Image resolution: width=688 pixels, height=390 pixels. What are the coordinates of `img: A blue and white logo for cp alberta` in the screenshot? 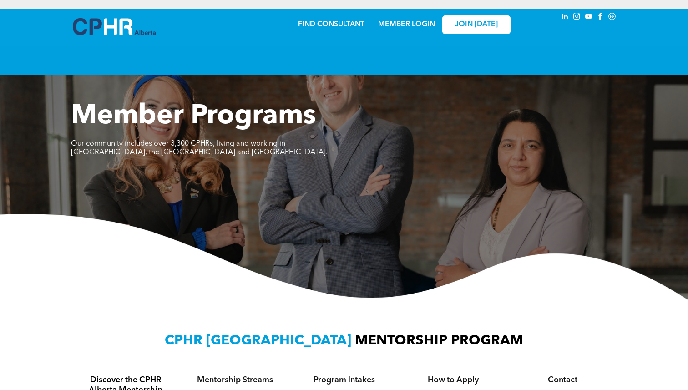 It's located at (114, 26).